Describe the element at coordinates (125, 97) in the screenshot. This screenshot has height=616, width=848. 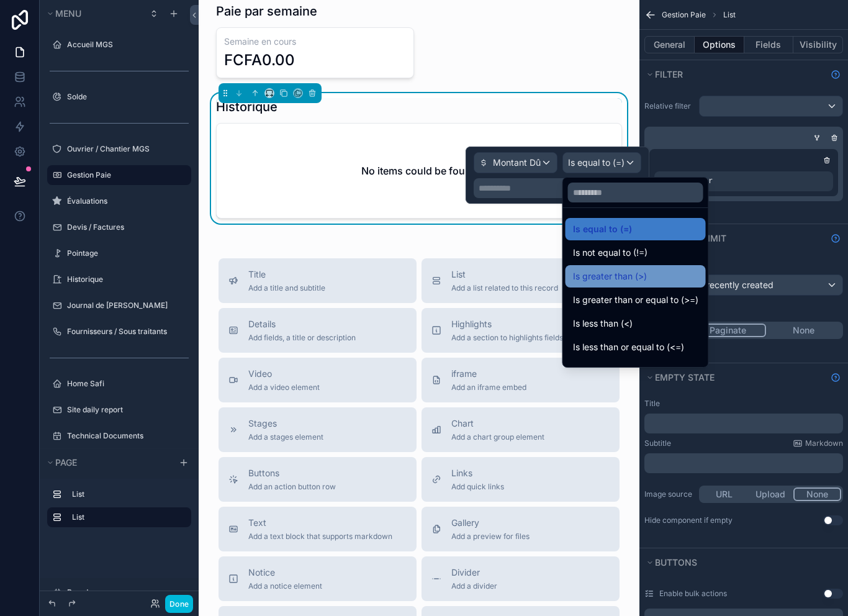
I see `label: Solde` at that location.